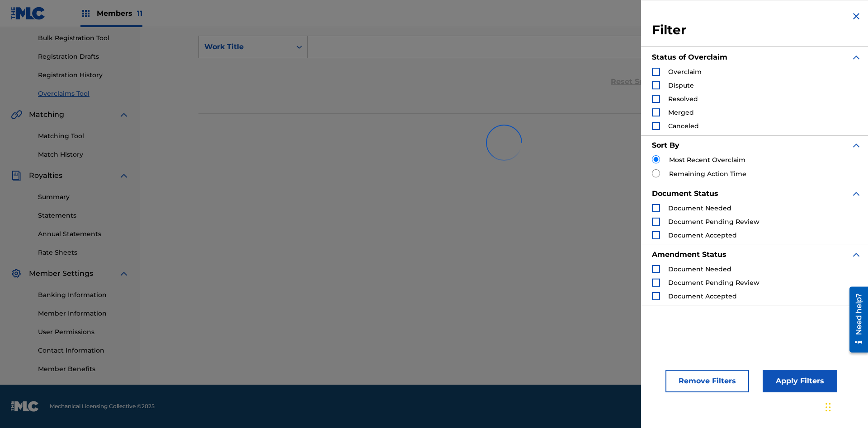 Image resolution: width=868 pixels, height=428 pixels. I want to click on a: Annual Statements, so click(84, 234).